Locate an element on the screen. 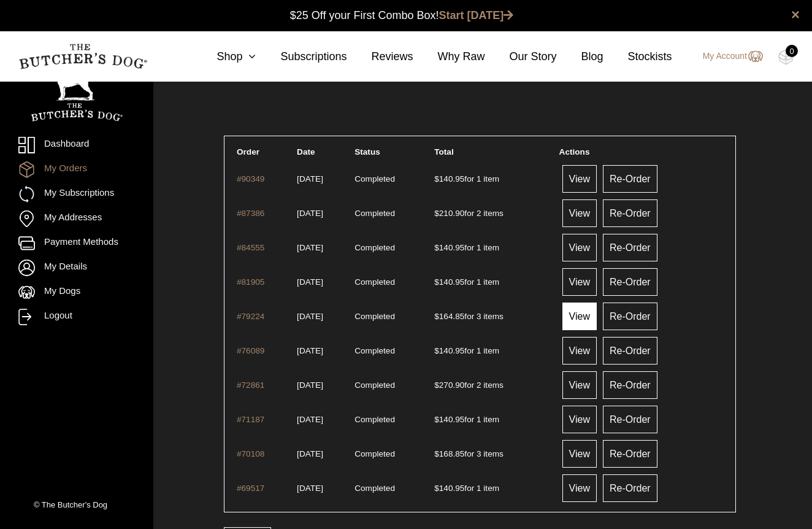  a: Stockists is located at coordinates (638, 56).